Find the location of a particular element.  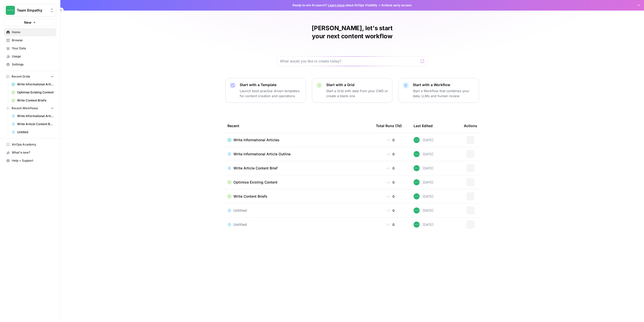

button: Help + Support is located at coordinates (30, 161).